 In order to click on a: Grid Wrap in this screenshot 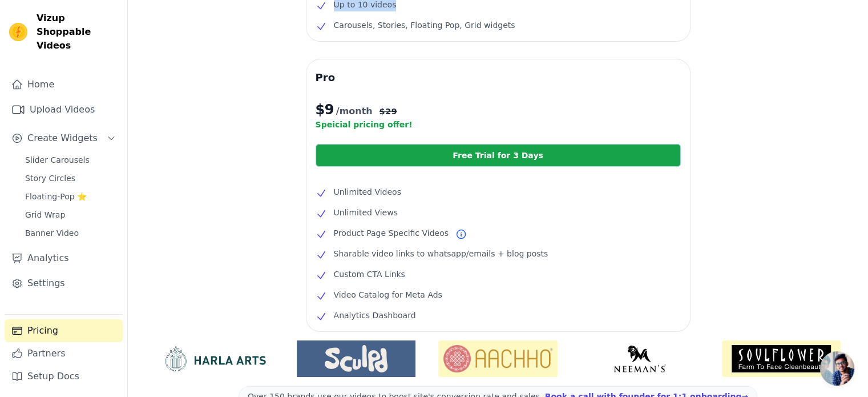, I will do `click(70, 215)`.